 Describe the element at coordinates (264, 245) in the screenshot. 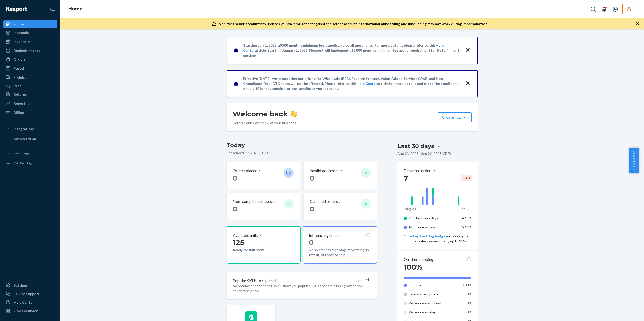

I see `button: Available units125Ready for fulfillment` at that location.